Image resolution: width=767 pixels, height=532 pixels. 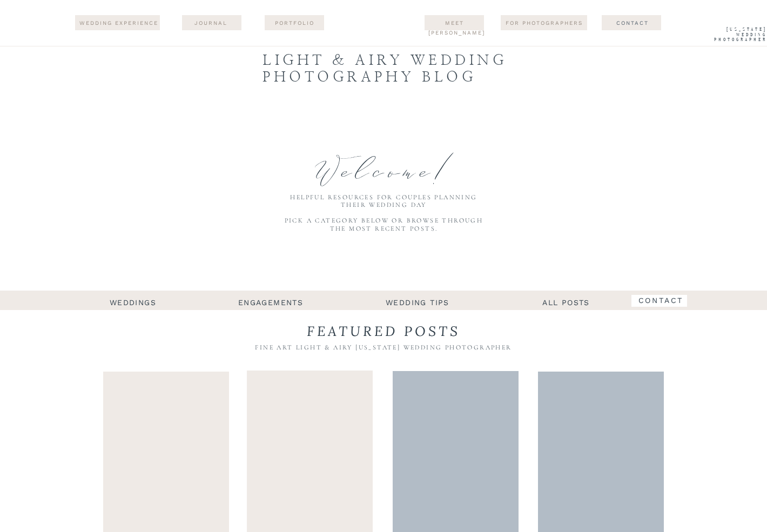 What do you see at coordinates (632, 23) in the screenshot?
I see `a: Contact` at bounding box center [632, 23].